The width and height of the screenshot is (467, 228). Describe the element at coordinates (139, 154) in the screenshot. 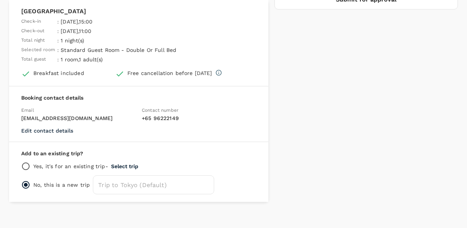

I see `p: Add to an existing trip?` at that location.